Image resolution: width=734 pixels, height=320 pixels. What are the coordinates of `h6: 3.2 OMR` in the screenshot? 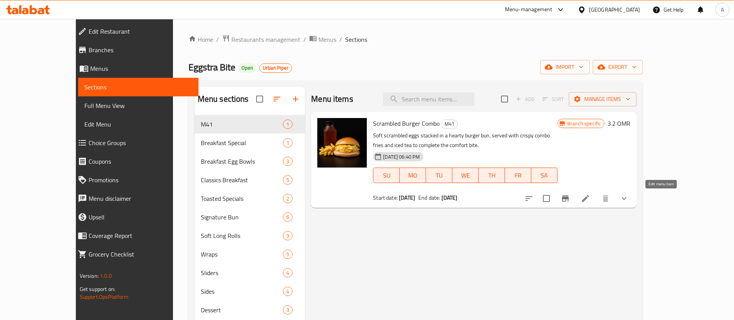 It's located at (619, 123).